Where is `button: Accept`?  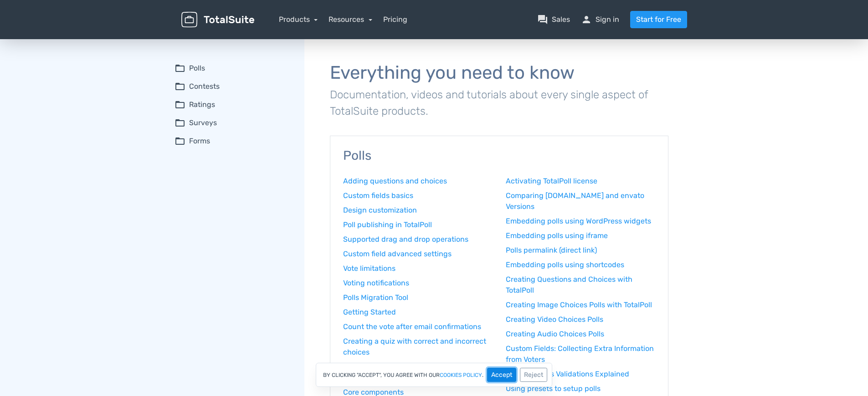 button: Accept is located at coordinates (501, 374).